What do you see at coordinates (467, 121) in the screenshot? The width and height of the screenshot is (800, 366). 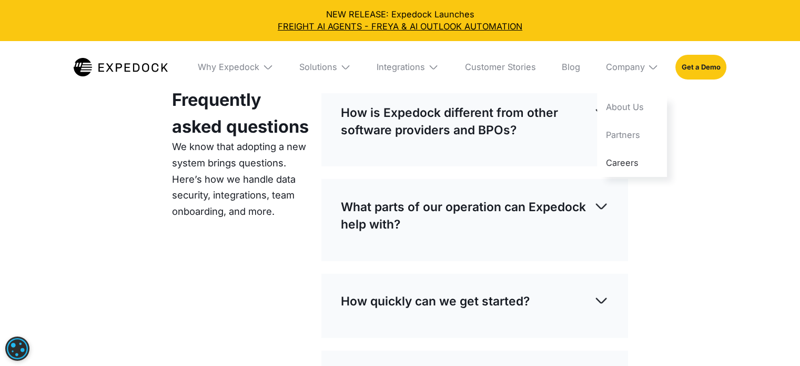 I see `p: How is Expedock different from other software providers and BPOs?` at bounding box center [467, 121].